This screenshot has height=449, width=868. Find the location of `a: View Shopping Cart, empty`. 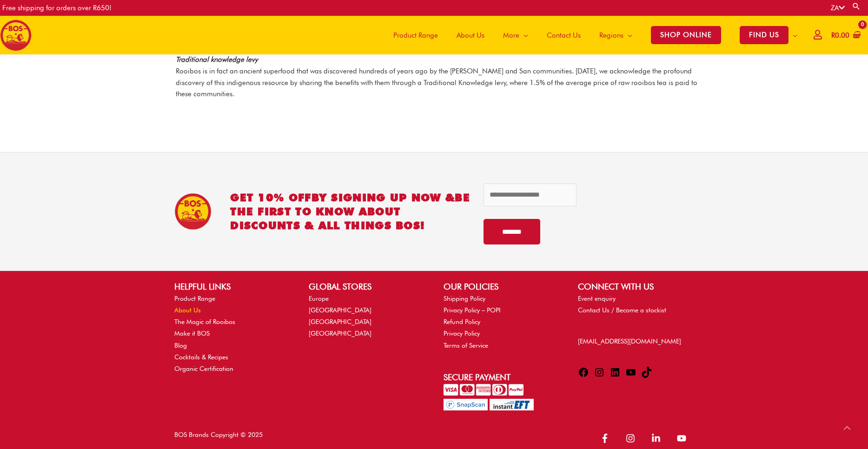

a: View Shopping Cart, empty is located at coordinates (845, 35).